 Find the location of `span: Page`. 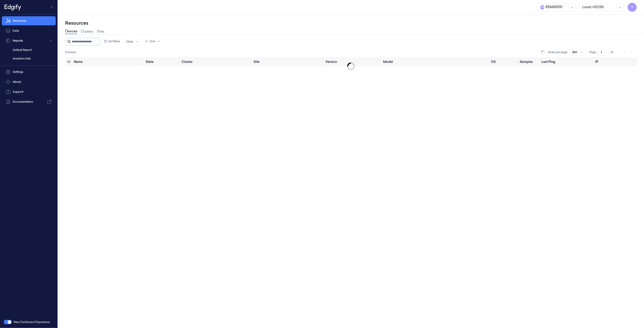

span: Page is located at coordinates (593, 52).